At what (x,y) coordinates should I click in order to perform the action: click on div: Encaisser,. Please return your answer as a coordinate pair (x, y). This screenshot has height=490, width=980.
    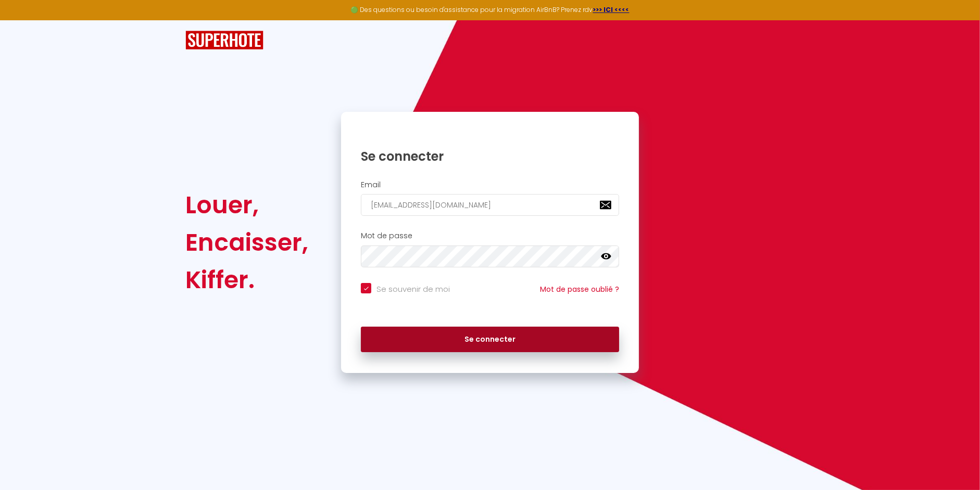
    Looking at the image, I should click on (247, 243).